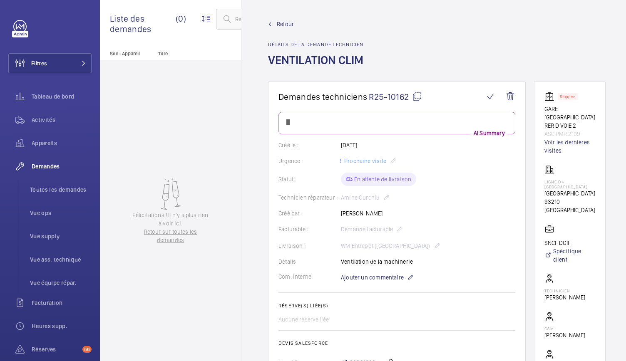 Image resolution: width=626 pixels, height=361 pixels. What do you see at coordinates (62, 327) in the screenshot?
I see `span: Heures supp.` at bounding box center [62, 327].